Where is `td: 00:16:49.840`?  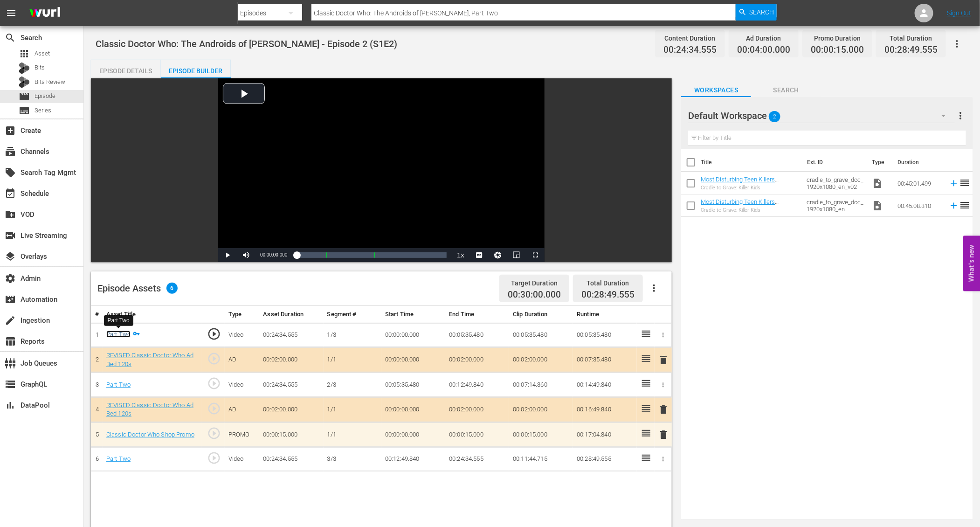
td: 00:16:49.840 is located at coordinates (605, 410).